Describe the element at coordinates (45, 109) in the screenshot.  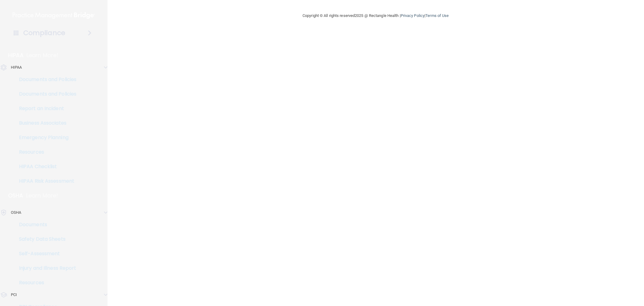
I see `p: Report an Incident` at that location.